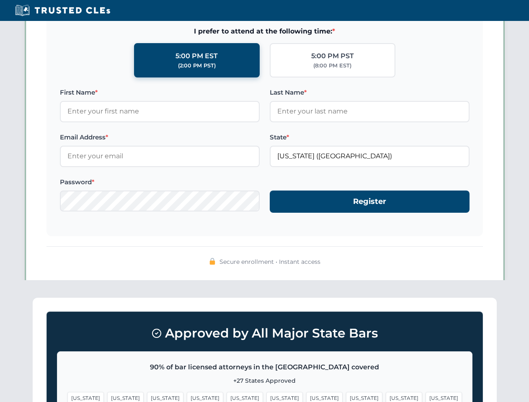  I want to click on h3: Approved by All Major State Bars, so click(265, 334).